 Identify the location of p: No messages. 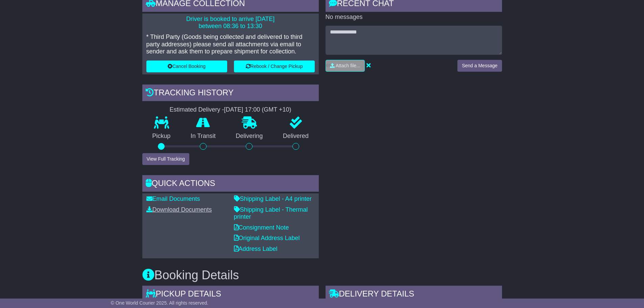
(414, 17).